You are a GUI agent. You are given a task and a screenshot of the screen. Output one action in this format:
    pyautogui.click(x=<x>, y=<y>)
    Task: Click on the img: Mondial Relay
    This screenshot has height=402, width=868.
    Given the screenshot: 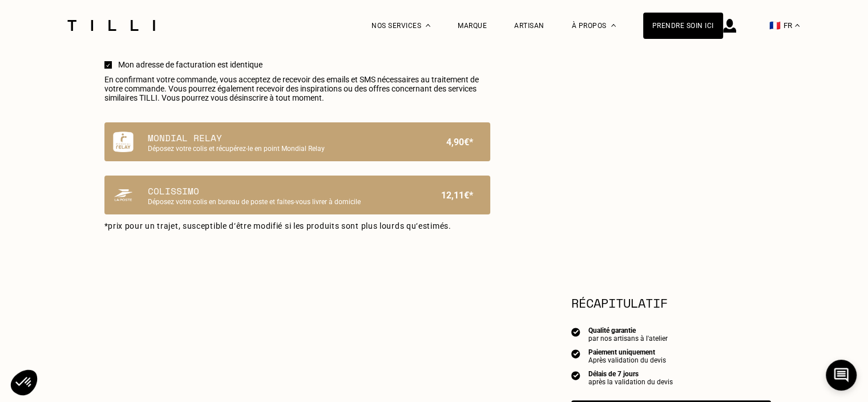 What is the action you would take?
    pyautogui.click(x=123, y=142)
    